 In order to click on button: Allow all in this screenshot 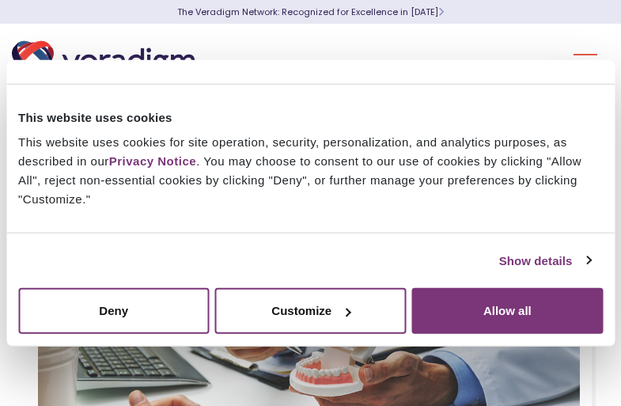, I will do `click(507, 311)`.